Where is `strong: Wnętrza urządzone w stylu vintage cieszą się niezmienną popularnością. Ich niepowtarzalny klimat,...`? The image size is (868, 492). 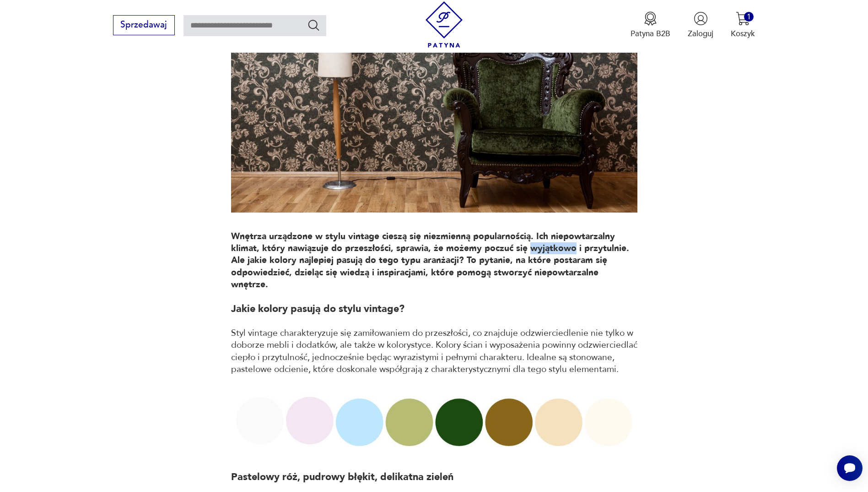 strong: Wnętrza urządzone w stylu vintage cieszą się niezmienną popularnością. Ich niepowtarzalny klimat,... is located at coordinates (432, 261).